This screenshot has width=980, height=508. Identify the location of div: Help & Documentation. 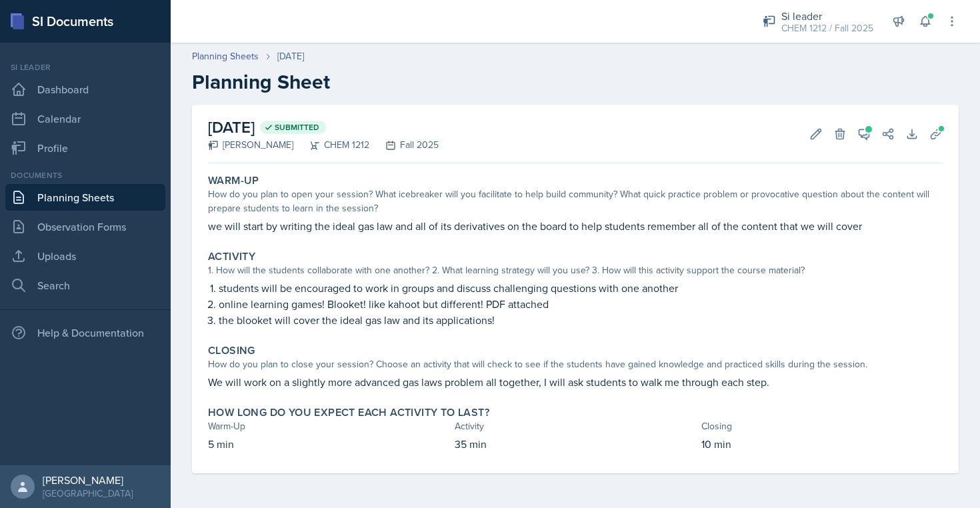
(85, 333).